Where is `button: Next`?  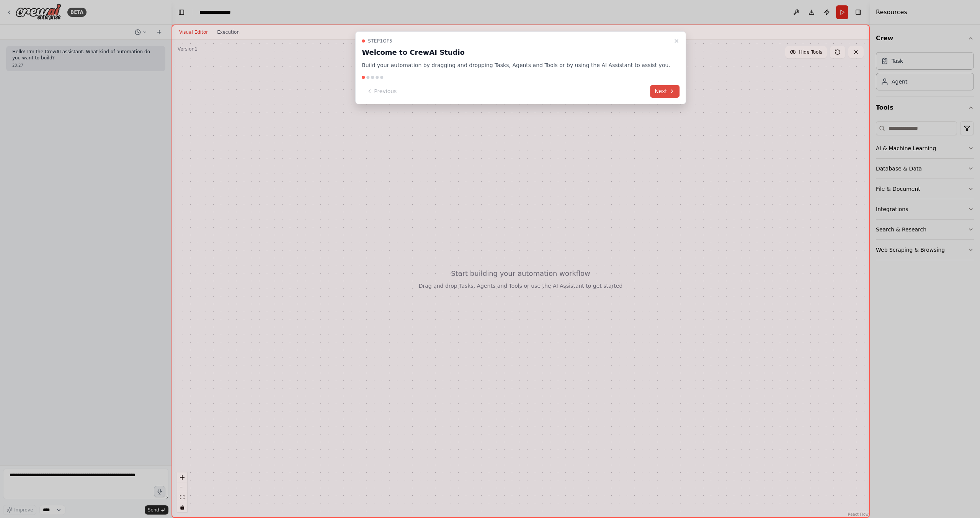
button: Next is located at coordinates (665, 91).